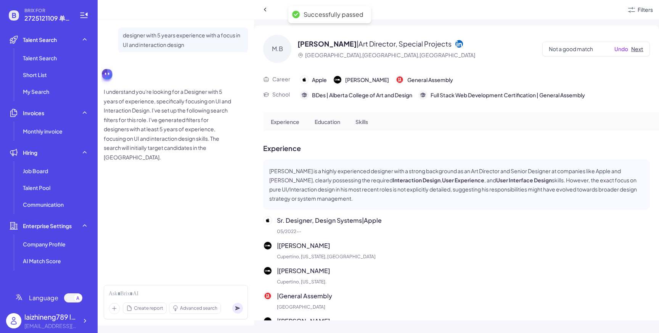 The height and width of the screenshot is (333, 659). Describe the element at coordinates (281, 94) in the screenshot. I see `p: School` at that location.